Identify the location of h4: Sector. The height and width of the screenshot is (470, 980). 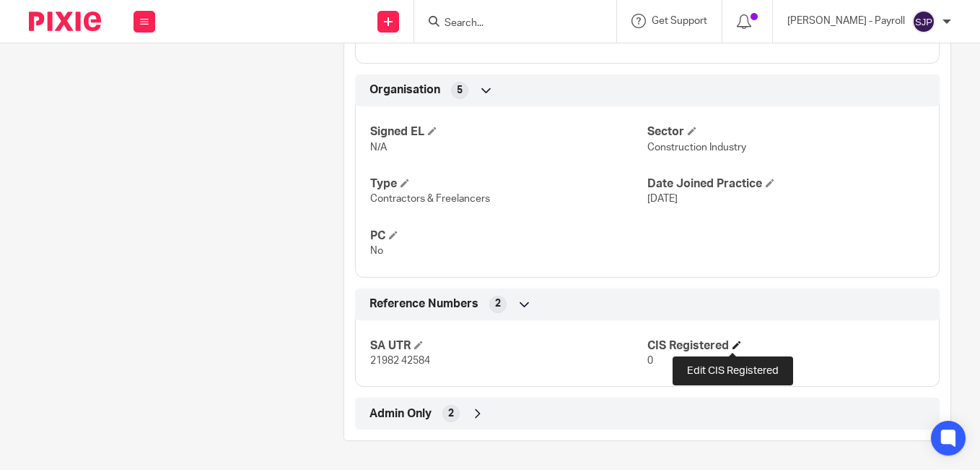
(786, 131).